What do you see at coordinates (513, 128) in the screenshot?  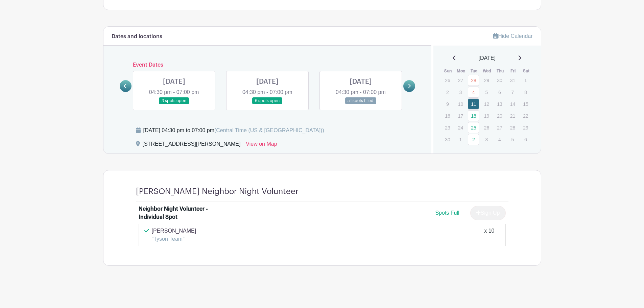 I see `p: 28` at bounding box center [513, 128].